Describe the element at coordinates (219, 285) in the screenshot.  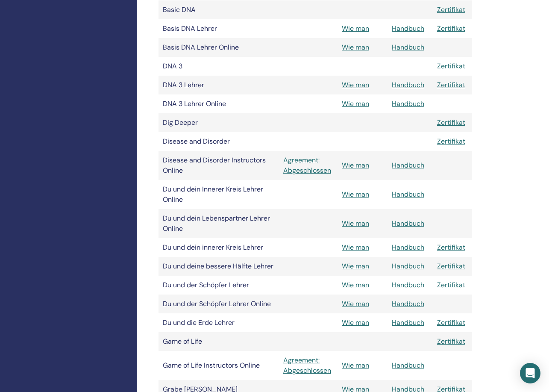
I see `td: Du und der Schöpfer Lehrer` at that location.